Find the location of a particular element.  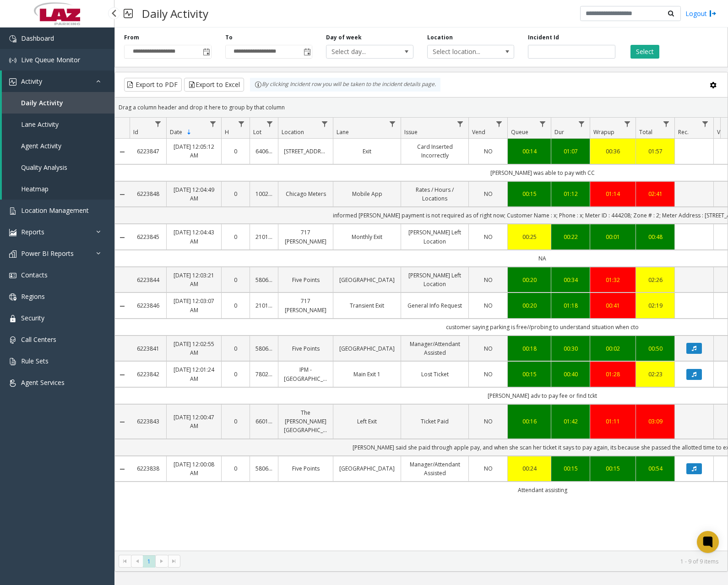

label: Incident Id is located at coordinates (544, 38).